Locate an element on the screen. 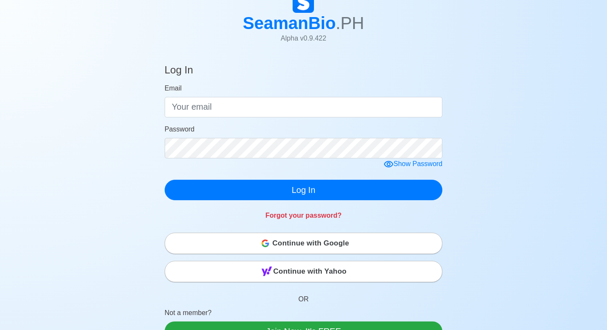 The image size is (607, 330). h1: SeamanBio is located at coordinates (303, 23).